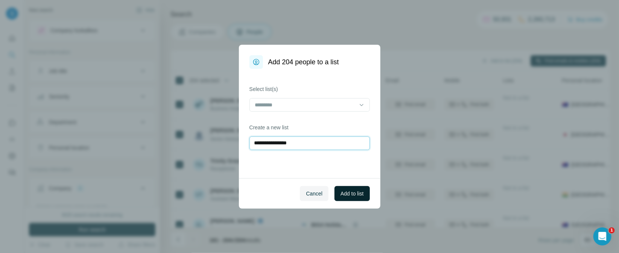  I want to click on span: Cancel, so click(314, 194).